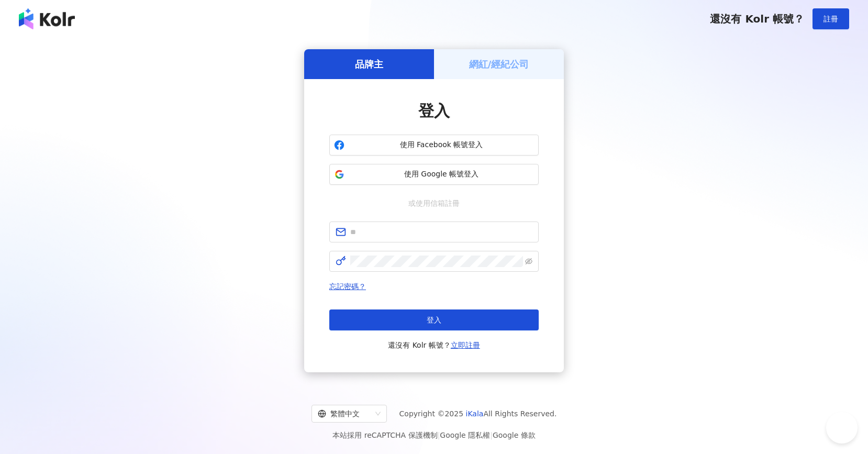 The width and height of the screenshot is (868, 454). What do you see at coordinates (441, 174) in the screenshot?
I see `span: 使用 Google 帳號登入` at bounding box center [441, 174].